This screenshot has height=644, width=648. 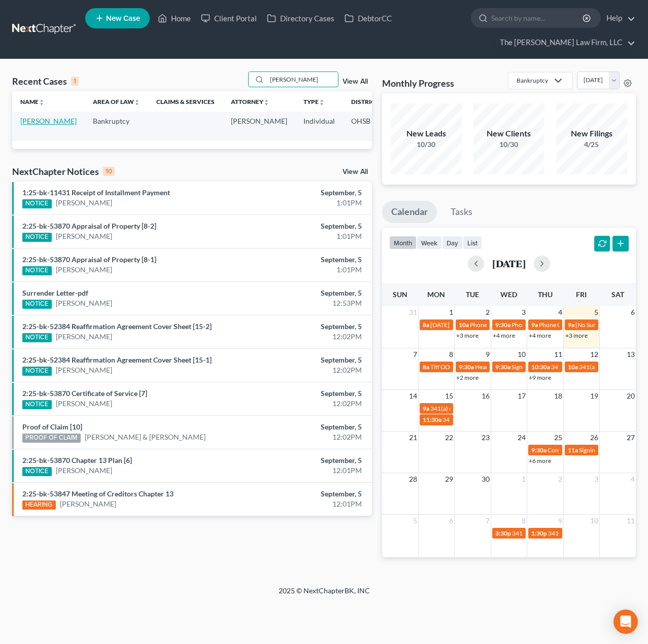 I want to click on span: 28, so click(x=413, y=479).